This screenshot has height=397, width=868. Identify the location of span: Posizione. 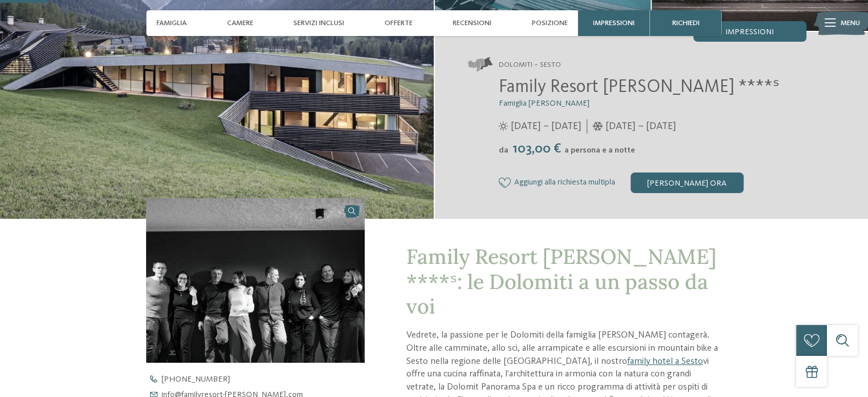
(550, 23).